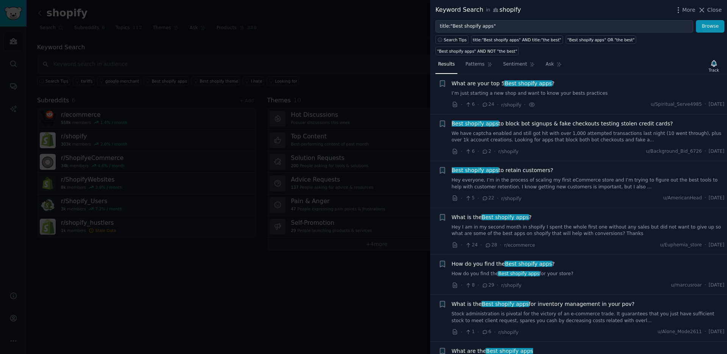  I want to click on span: u/Euphemia_store, so click(681, 245).